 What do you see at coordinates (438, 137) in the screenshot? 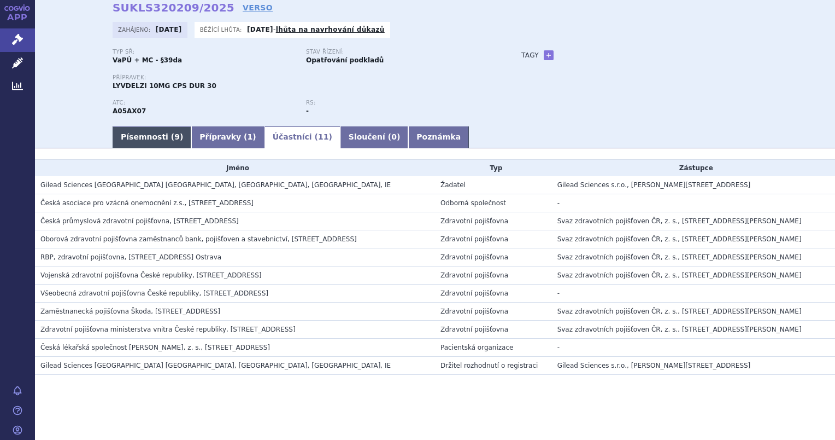
I see `a: Poznámka` at bounding box center [438, 137].